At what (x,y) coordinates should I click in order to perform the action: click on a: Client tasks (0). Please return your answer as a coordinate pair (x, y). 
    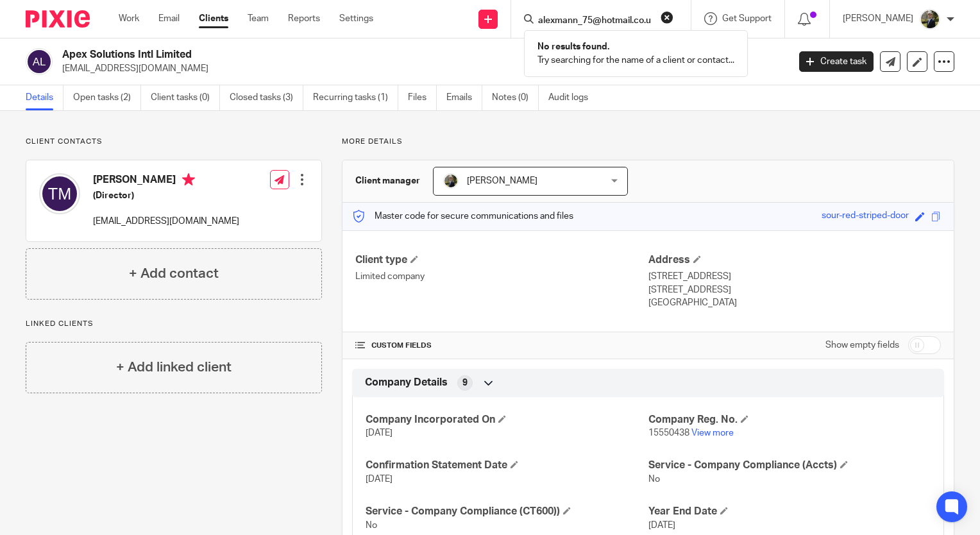
    Looking at the image, I should click on (186, 98).